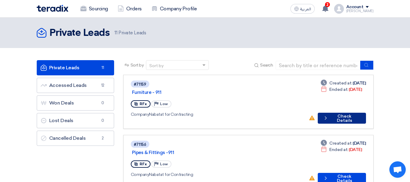 This screenshot has height=182, width=410. Describe the element at coordinates (75, 68) in the screenshot. I see `a: Private Leads11` at that location.